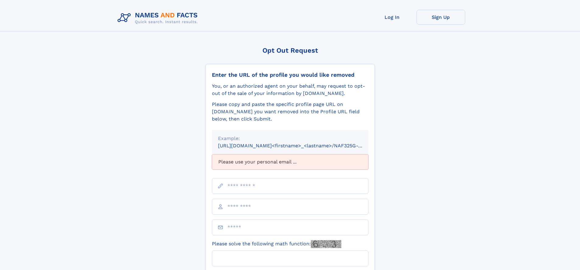  Describe the element at coordinates (159, 18) in the screenshot. I see `img: Logo Names and Facts` at that location.